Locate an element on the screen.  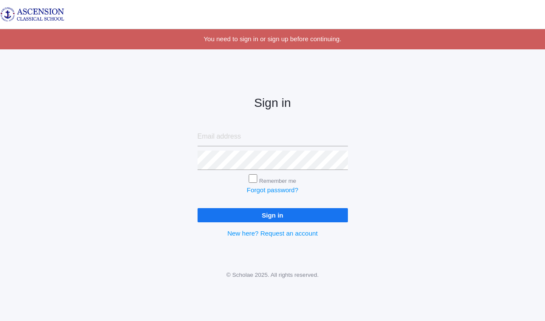
input: Email address is located at coordinates (273, 137).